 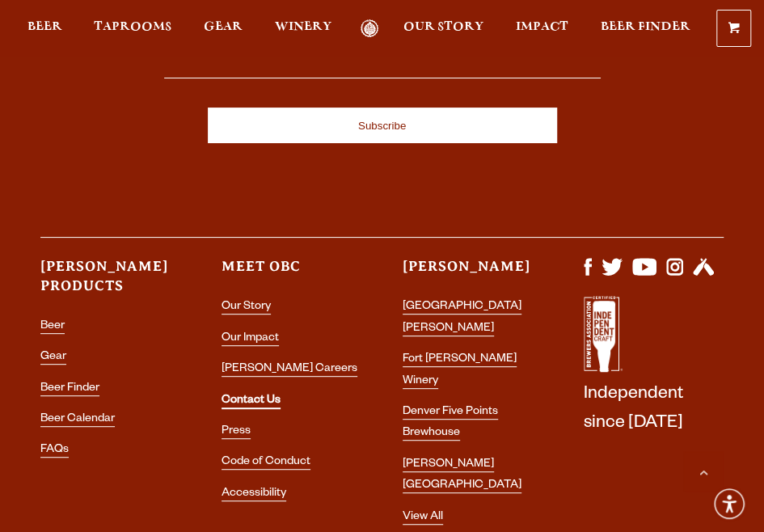 What do you see at coordinates (54, 450) in the screenshot?
I see `a: FAQs` at bounding box center [54, 450].